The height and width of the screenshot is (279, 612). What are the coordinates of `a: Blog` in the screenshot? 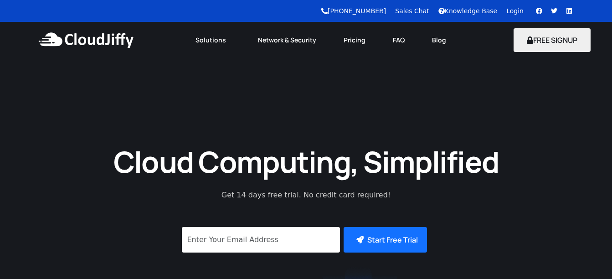 It's located at (439, 40).